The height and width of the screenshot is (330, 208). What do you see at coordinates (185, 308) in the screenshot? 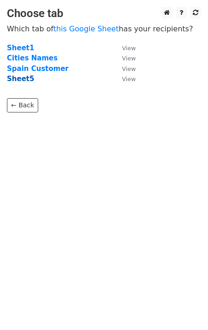
I see `div: Chat Widget` at bounding box center [185, 308].